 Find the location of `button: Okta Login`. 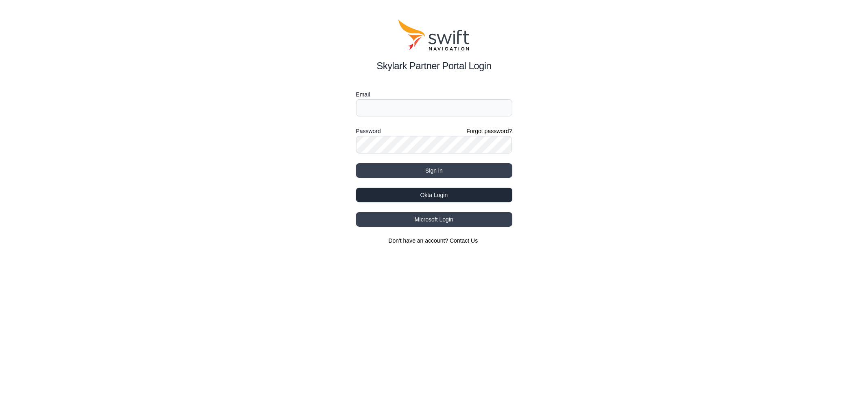

button: Okta Login is located at coordinates (434, 195).